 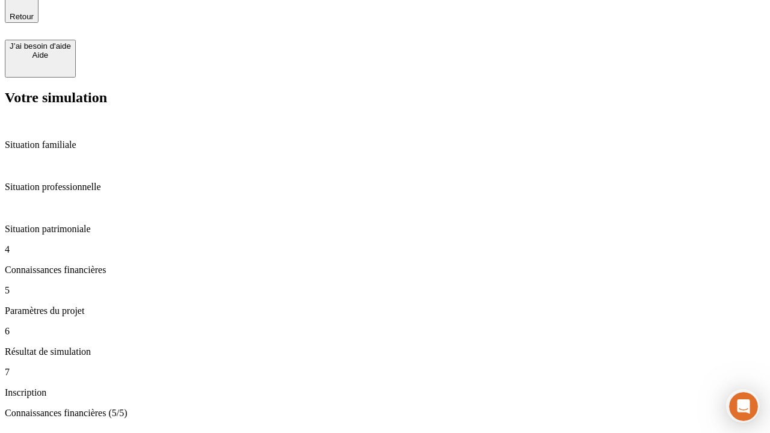 I want to click on p: Inscription, so click(x=385, y=393).